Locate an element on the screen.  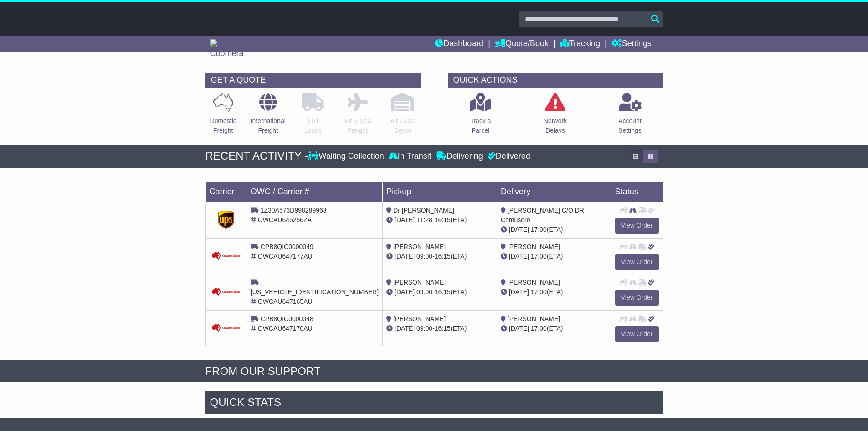
div: FROM OUR SUPPORT is located at coordinates (434, 371).